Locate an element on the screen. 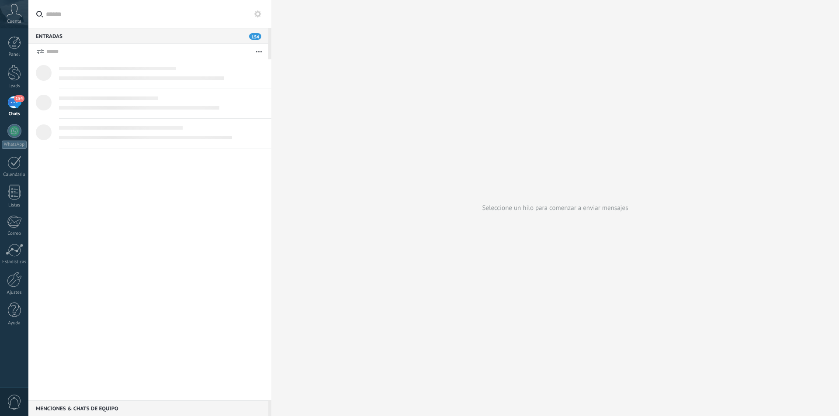 The width and height of the screenshot is (839, 416). div: Entradas is located at coordinates (148, 36).